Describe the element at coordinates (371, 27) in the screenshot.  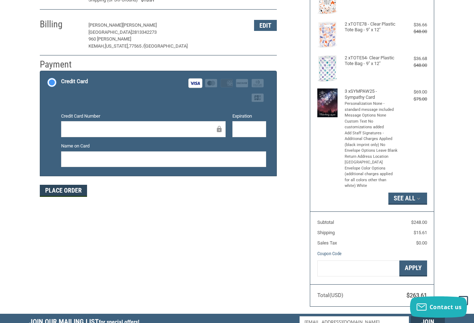
I see `h4: 2 x TOTE78 - Clear Plastic Tote Bag - 9" x 12"` at that location.